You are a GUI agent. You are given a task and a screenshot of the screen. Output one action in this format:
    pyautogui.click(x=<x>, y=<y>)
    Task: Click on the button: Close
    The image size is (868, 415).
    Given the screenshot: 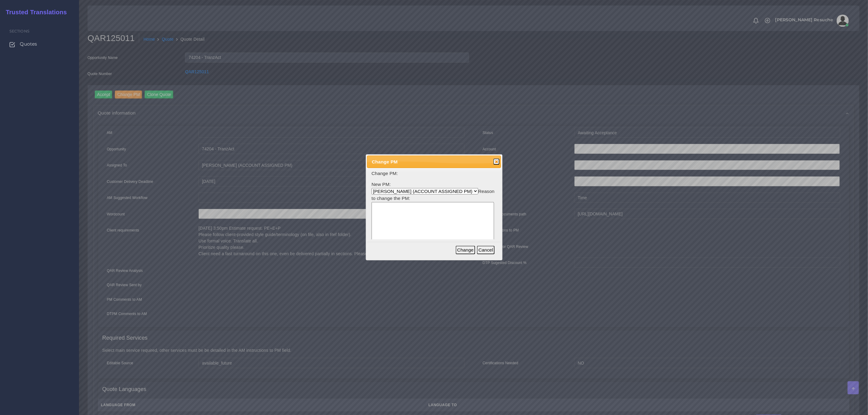 What is the action you would take?
    pyautogui.click(x=496, y=162)
    